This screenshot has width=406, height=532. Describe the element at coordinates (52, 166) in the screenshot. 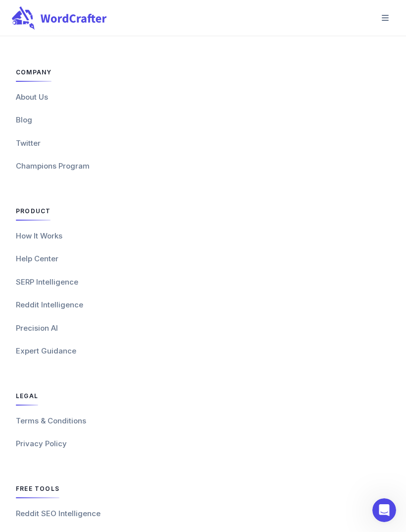

I see `span: Champions Program` at that location.